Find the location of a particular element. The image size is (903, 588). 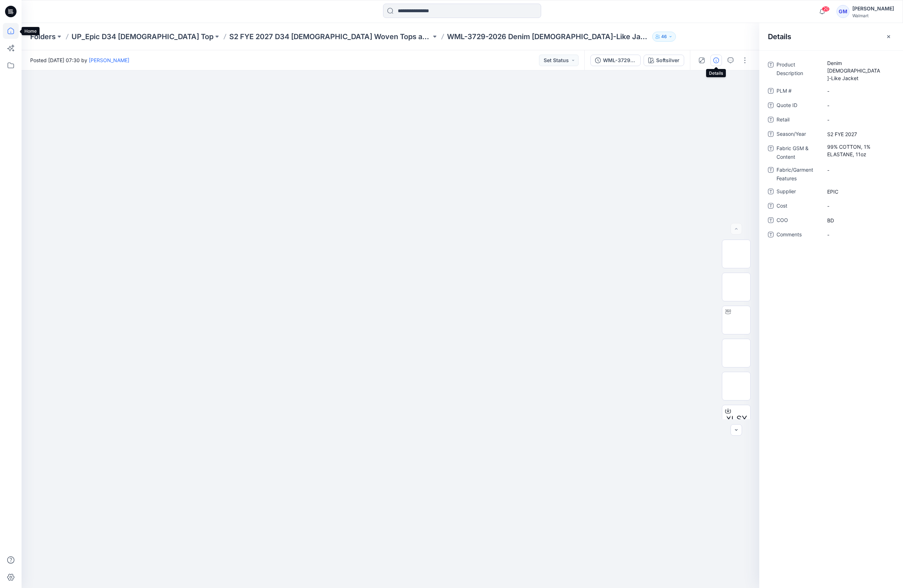

span: Denim Lady-Like Jacket is located at coordinates (858, 70).